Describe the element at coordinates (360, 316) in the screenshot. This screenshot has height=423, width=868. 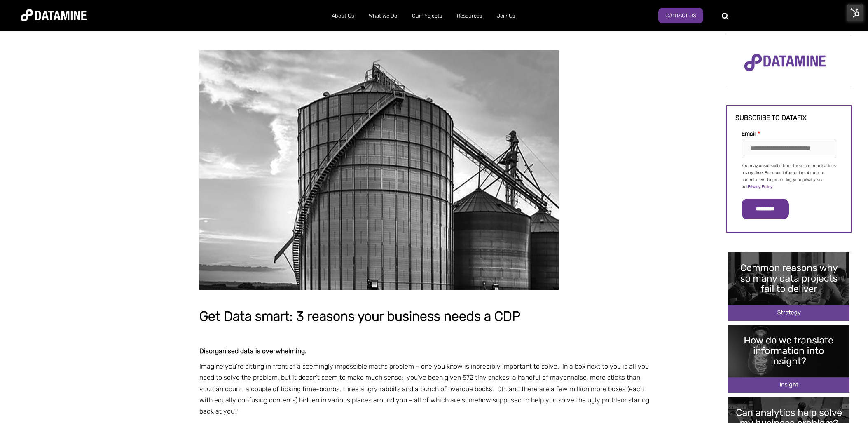
I see `span: Get Data smart: 3 reasons your business needs a CDP` at that location.